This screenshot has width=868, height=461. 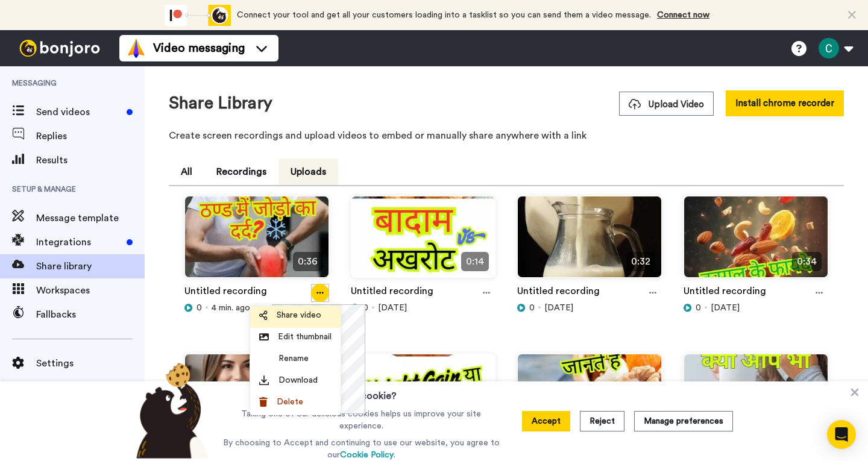 I want to click on img: bear-with-cookie.png, so click(x=170, y=410).